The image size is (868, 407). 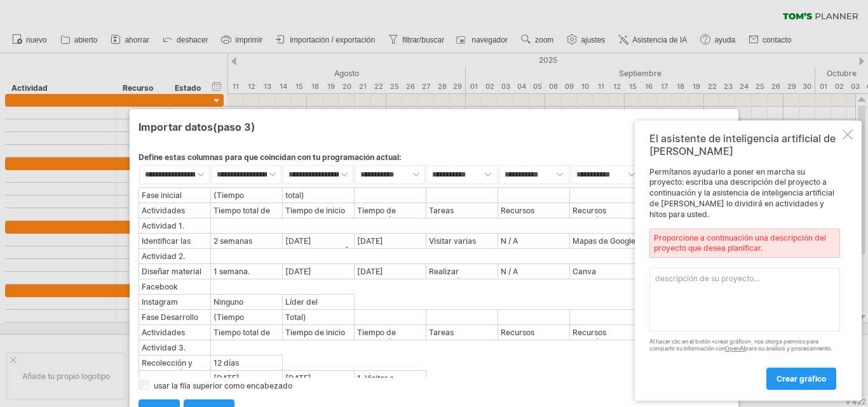 What do you see at coordinates (171, 285) in the screenshot?
I see `font: Diseñar material visual para compartir en redes sociales.` at bounding box center [171, 285].